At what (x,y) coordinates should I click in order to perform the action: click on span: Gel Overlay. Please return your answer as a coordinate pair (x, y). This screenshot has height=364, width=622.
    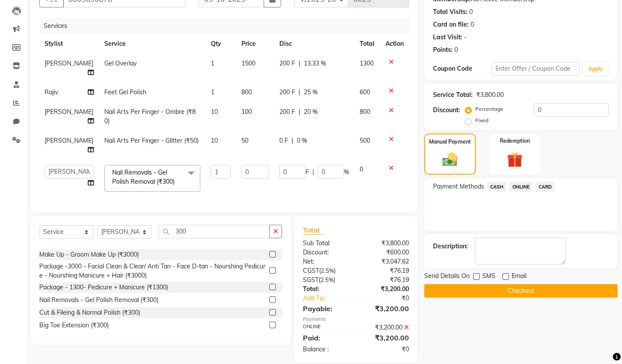
    Looking at the image, I should click on (121, 64).